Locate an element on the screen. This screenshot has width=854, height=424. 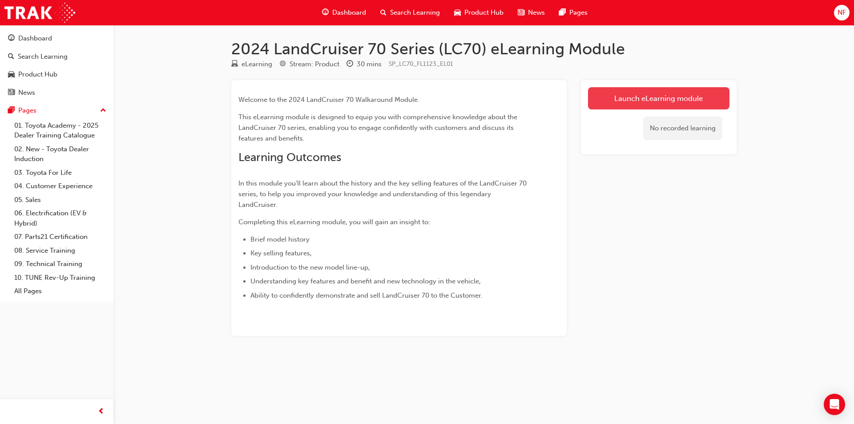
div: Pages is located at coordinates (27, 110).